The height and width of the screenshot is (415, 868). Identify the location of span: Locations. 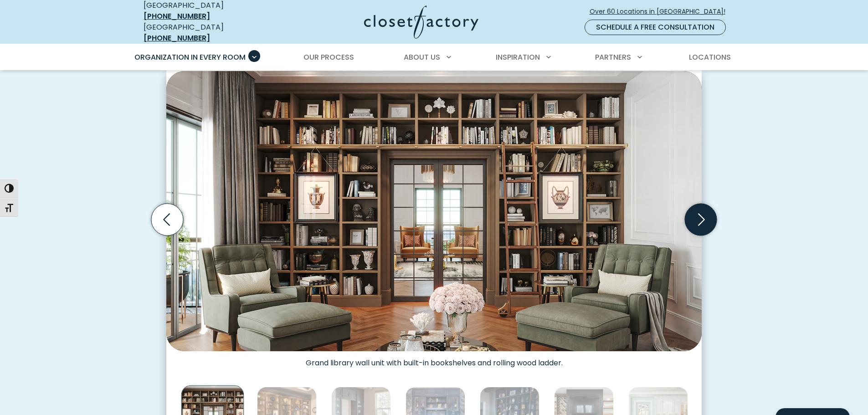
(710, 57).